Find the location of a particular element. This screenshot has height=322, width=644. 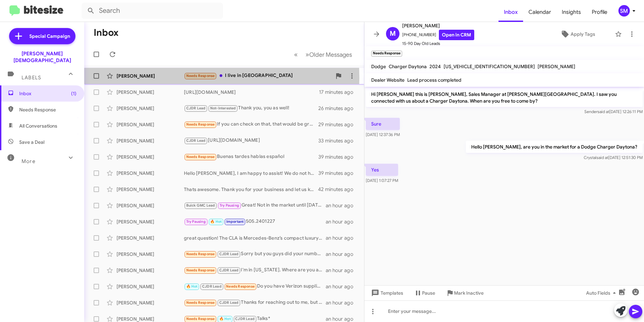

span: Labels is located at coordinates (31, 77).